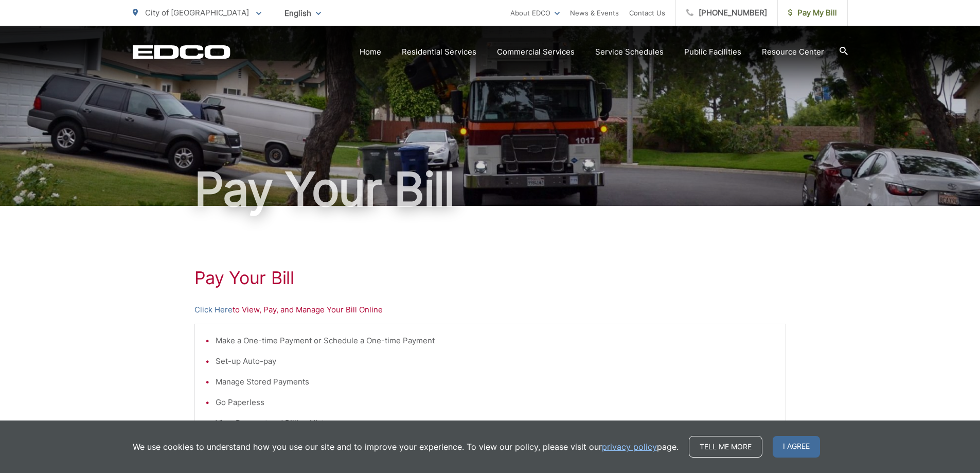 This screenshot has height=473, width=980. What do you see at coordinates (595, 13) in the screenshot?
I see `a: News & Events` at bounding box center [595, 13].